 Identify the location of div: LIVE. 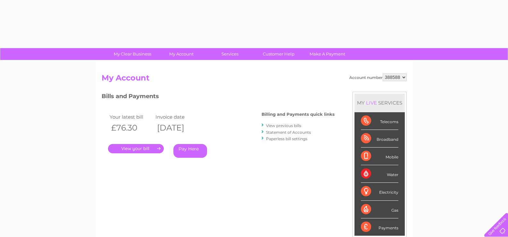
(372, 103).